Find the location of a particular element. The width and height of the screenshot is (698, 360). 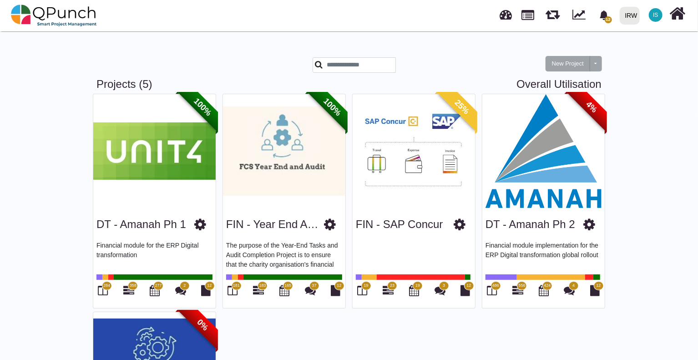

span: 183 is located at coordinates (263, 286).